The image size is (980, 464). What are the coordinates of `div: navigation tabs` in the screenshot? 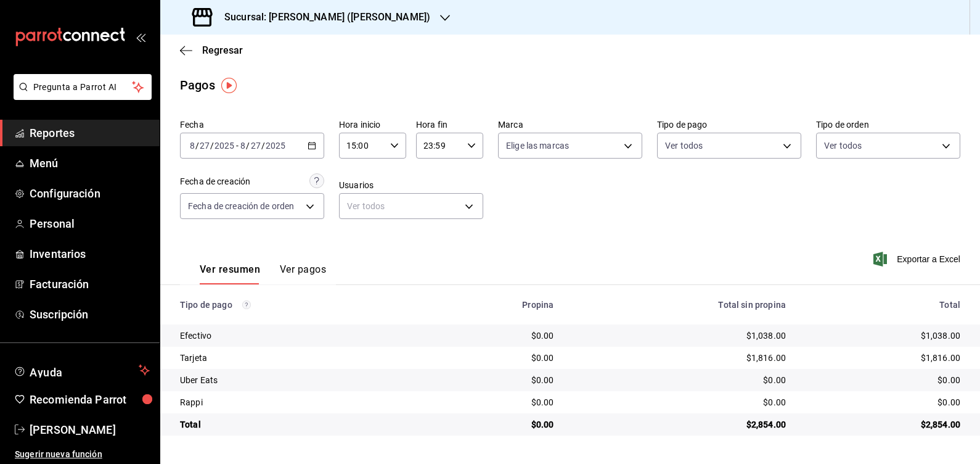 It's located at (263, 274).